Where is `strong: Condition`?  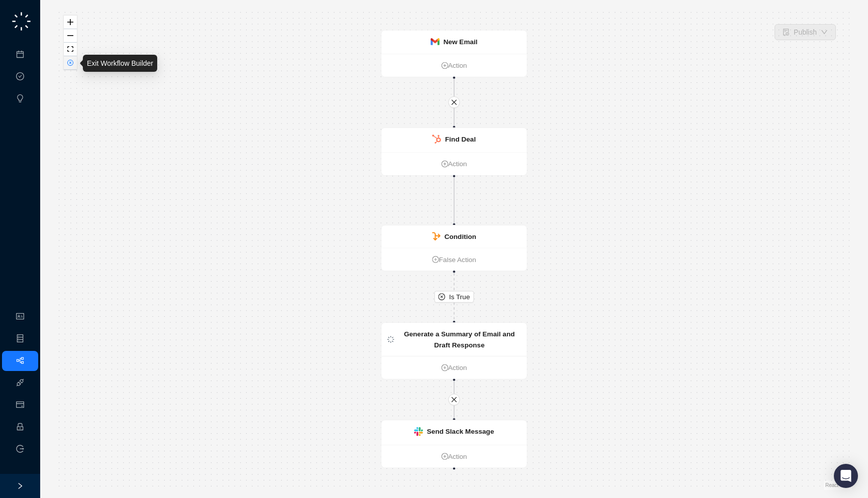 strong: Condition is located at coordinates (460, 236).